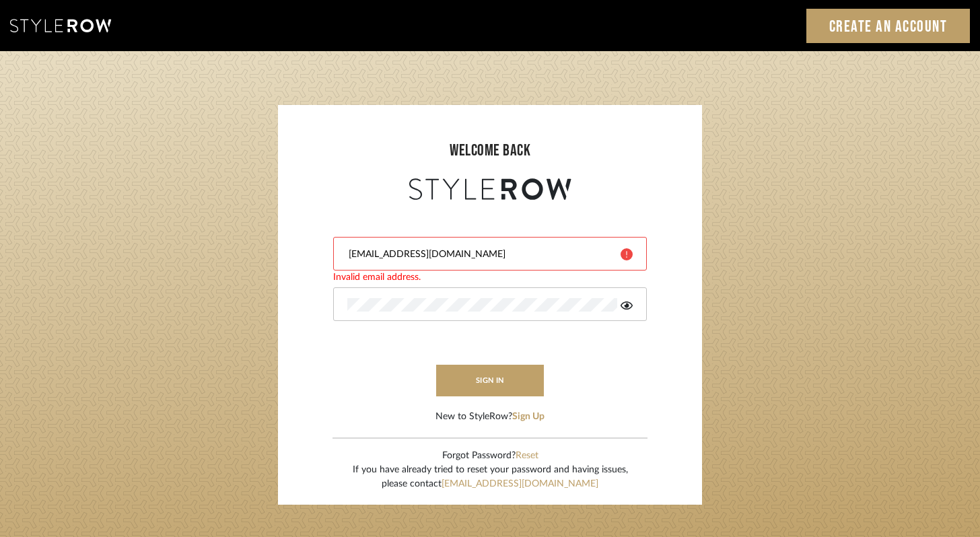 This screenshot has width=980, height=537. Describe the element at coordinates (527, 456) in the screenshot. I see `button: Reset` at that location.